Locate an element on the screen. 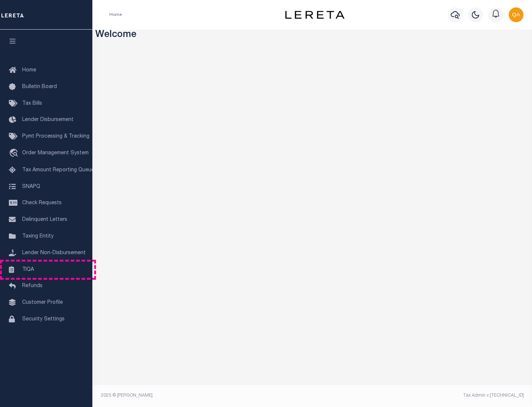  span: Customer Profile is located at coordinates (42, 303).